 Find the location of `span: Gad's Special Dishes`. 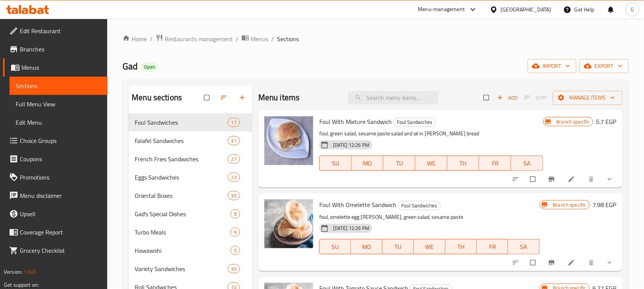

span: Gad's Special Dishes is located at coordinates (182, 214).